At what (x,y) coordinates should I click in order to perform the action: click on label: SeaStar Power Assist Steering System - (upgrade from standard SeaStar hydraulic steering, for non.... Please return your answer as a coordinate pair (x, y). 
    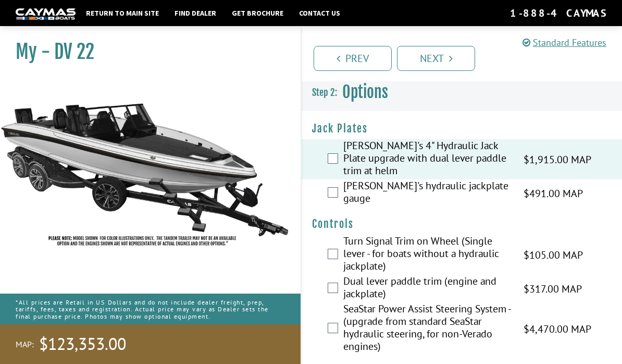
    Looking at the image, I should click on (427, 329).